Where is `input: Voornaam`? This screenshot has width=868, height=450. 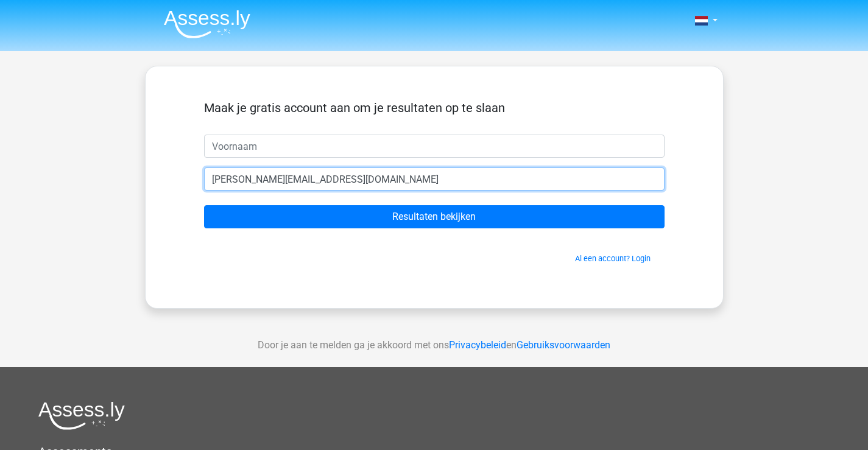 input: Voornaam is located at coordinates (434, 146).